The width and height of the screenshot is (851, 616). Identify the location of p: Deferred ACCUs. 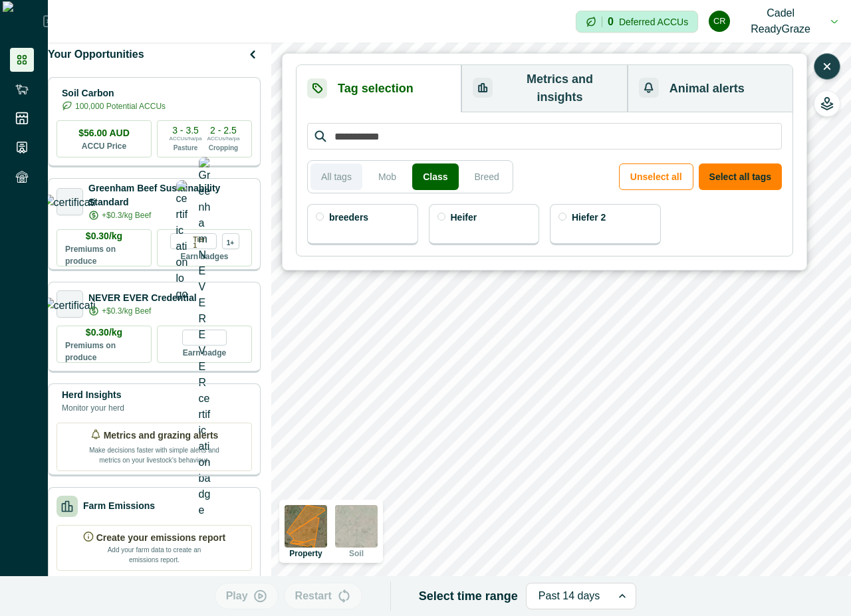
(654, 21).